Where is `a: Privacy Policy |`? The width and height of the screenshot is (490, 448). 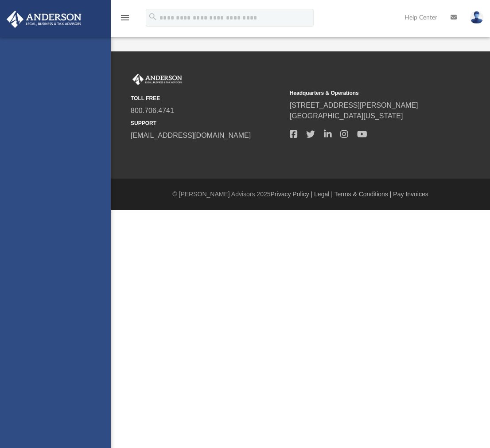 a: Privacy Policy | is located at coordinates (291, 194).